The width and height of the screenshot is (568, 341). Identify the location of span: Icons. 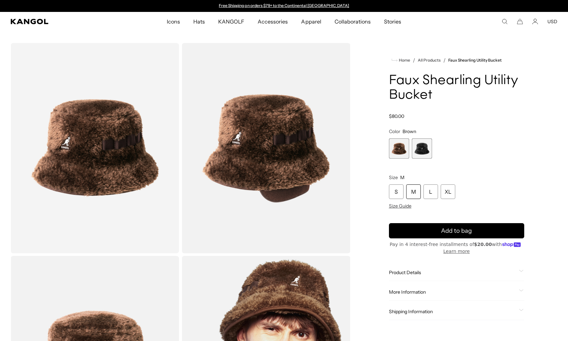
(173, 22).